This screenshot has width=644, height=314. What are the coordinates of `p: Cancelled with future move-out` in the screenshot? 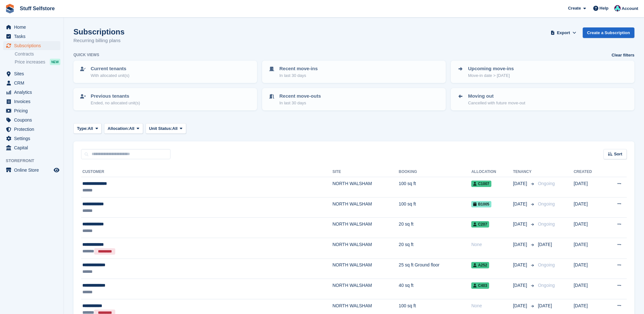 It's located at (496, 103).